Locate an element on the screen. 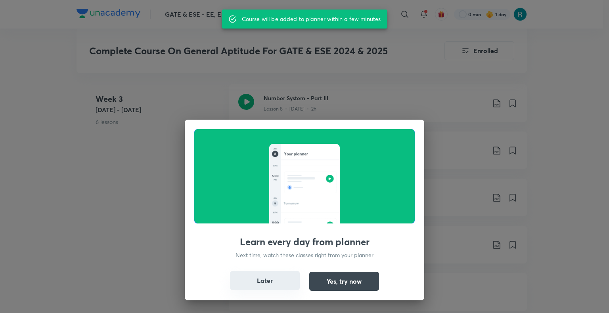 The width and height of the screenshot is (609, 313). g: Tomorrow is located at coordinates (291, 203).